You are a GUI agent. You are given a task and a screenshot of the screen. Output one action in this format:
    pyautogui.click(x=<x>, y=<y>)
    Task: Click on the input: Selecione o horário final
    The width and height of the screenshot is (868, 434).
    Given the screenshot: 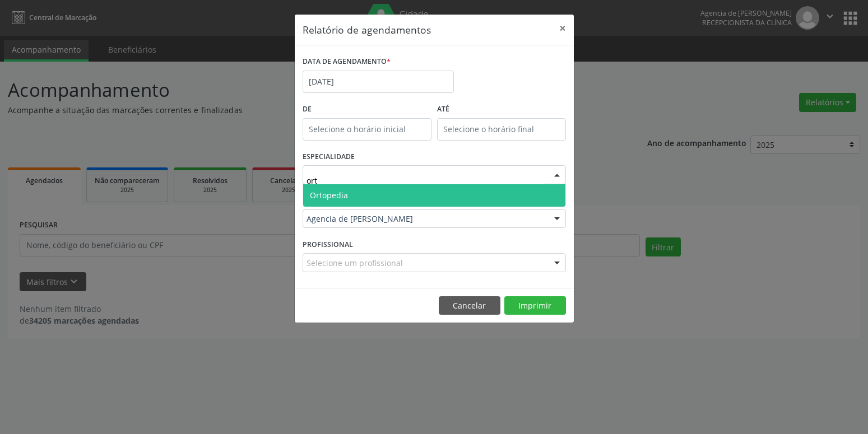 What is the action you would take?
    pyautogui.click(x=502, y=129)
    